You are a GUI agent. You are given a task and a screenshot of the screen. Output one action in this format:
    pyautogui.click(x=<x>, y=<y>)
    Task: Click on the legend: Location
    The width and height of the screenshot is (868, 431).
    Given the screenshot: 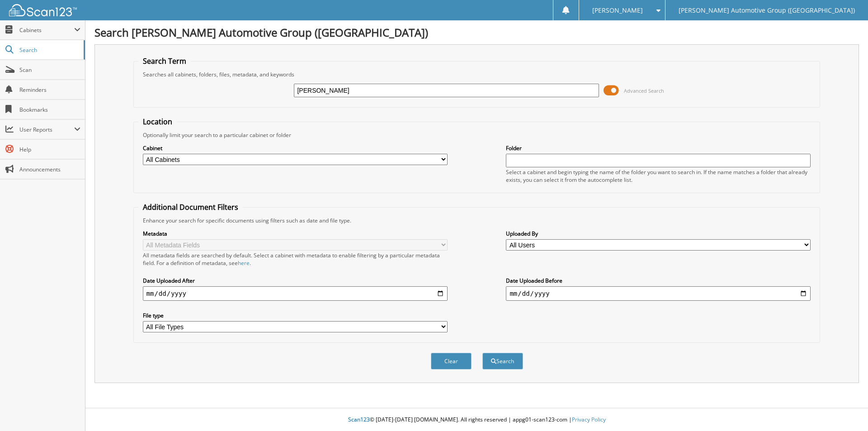 What is the action you would take?
    pyautogui.click(x=158, y=122)
    